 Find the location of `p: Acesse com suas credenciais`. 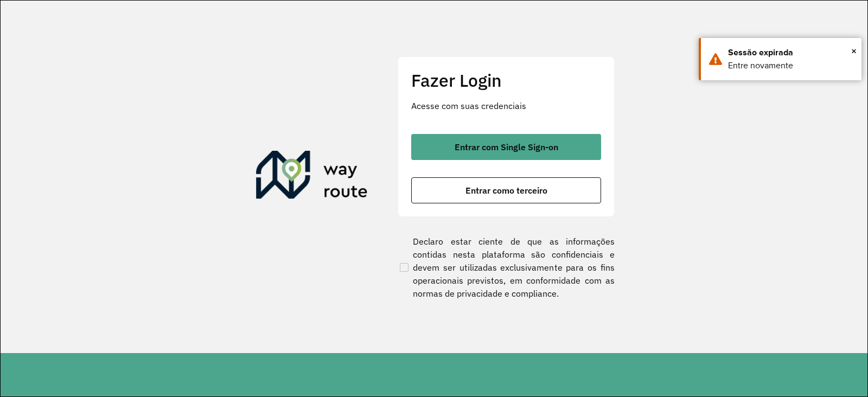

p: Acesse com suas credenciais is located at coordinates (506, 106).